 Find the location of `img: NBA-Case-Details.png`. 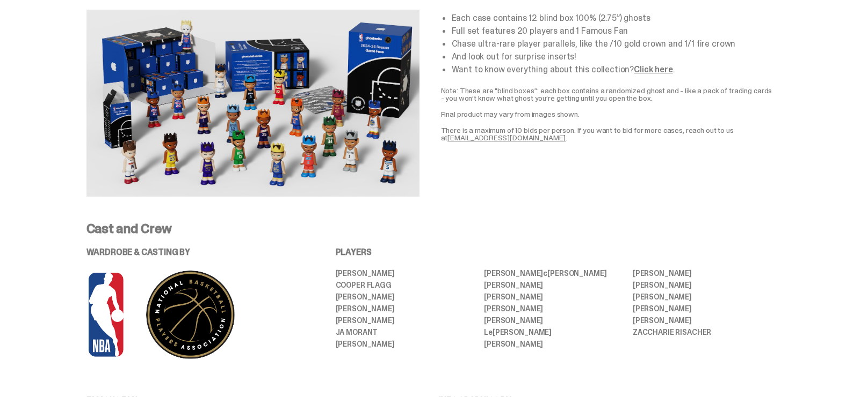

img: NBA-Case-Details.png is located at coordinates (253, 103).